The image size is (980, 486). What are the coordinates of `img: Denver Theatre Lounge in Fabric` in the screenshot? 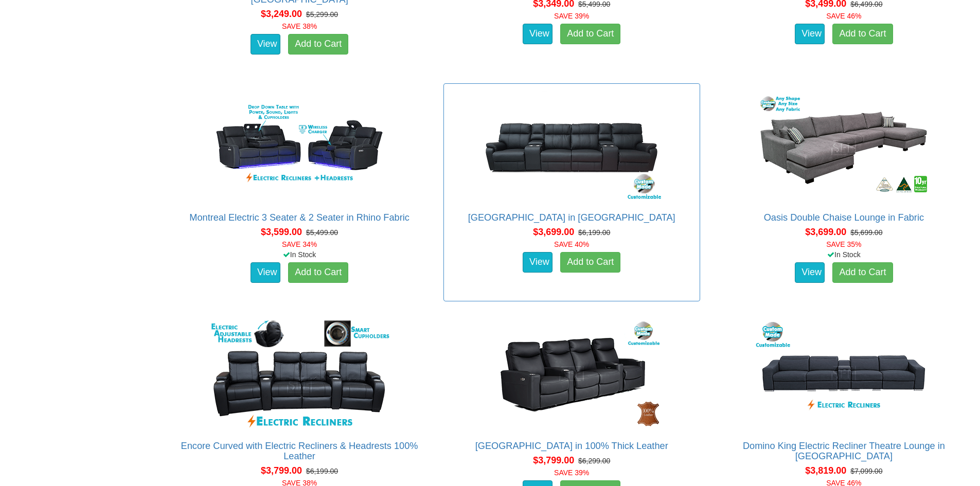 It's located at (571, 145).